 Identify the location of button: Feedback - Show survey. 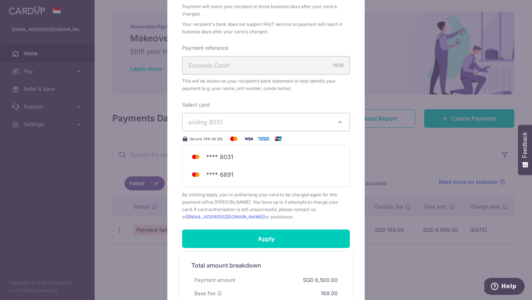
(525, 150).